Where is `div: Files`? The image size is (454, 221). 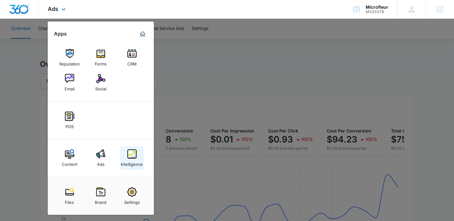 div: Files is located at coordinates (69, 201).